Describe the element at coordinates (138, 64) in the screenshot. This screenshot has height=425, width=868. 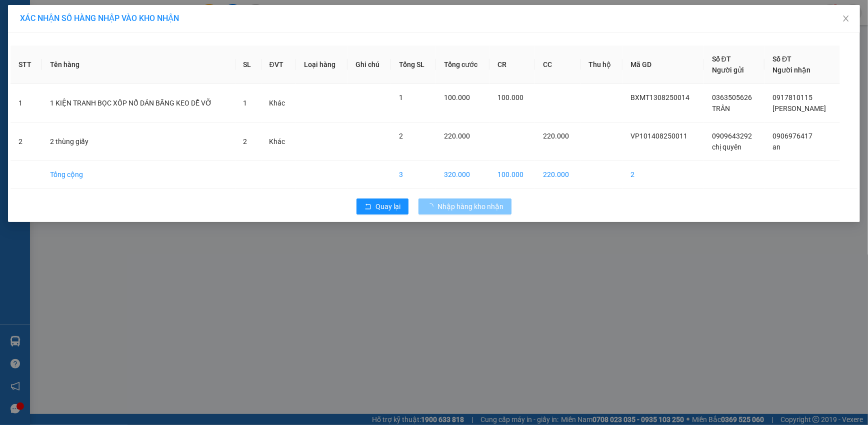
I see `th: Tên hàng` at that location.